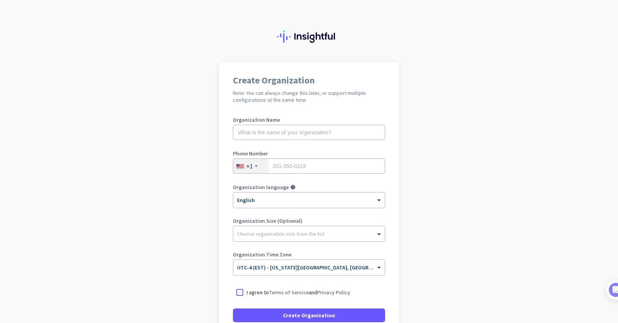 This screenshot has width=618, height=323. Describe the element at coordinates (309, 96) in the screenshot. I see `h2: Note: You can always change this later, or support multiple configurations at the same time` at that location.